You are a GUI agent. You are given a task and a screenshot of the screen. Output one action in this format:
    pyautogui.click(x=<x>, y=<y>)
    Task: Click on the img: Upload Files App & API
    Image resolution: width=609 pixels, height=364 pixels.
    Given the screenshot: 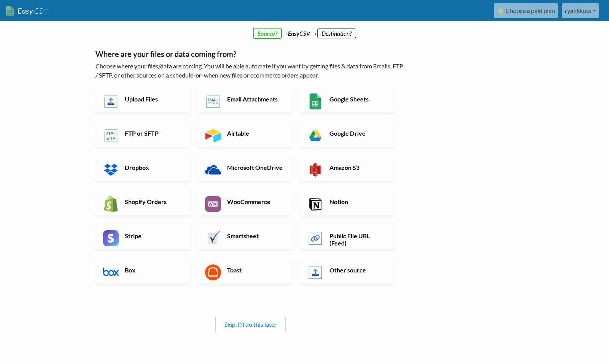 What is the action you would take?
    pyautogui.click(x=111, y=101)
    